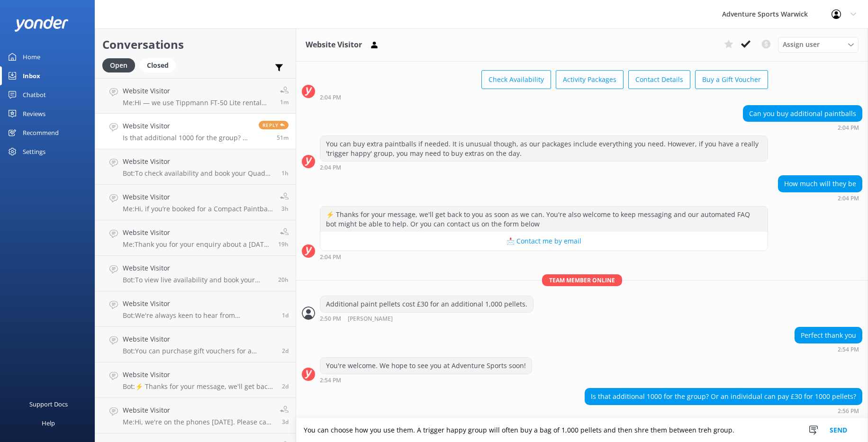 This screenshot has height=442, width=868. What do you see at coordinates (195, 167) in the screenshot?
I see `a: Website VisitorBot:To check availability and book your Quad Bike Trekking session, please visit [...` at bounding box center [195, 167].